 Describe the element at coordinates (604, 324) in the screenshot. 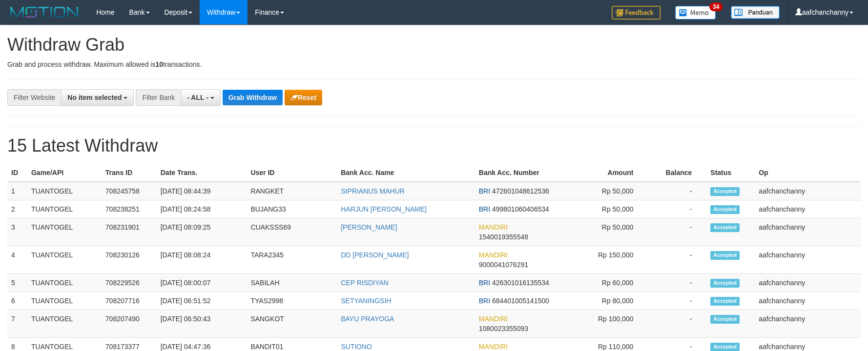

I see `td: Rp 100,000` at that location.